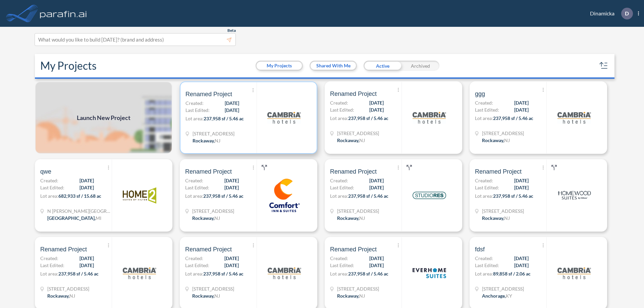  What do you see at coordinates (604, 66) in the screenshot?
I see `button: sort` at bounding box center [604, 66].